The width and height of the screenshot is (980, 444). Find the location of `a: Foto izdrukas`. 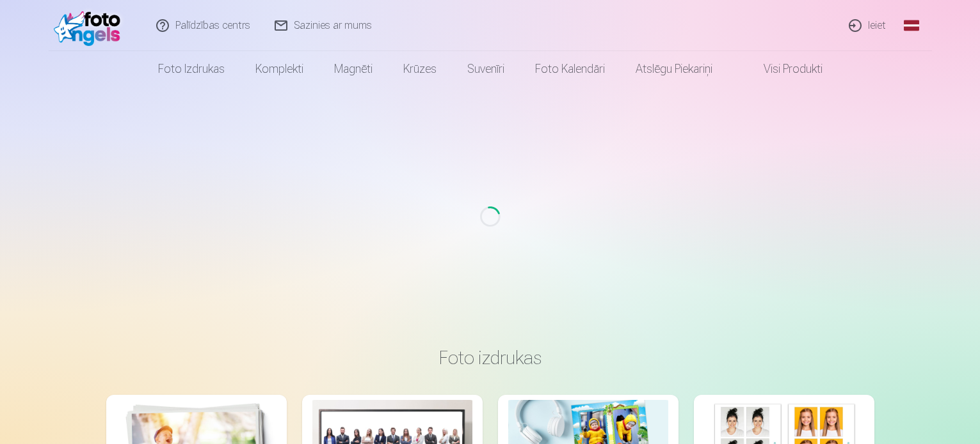

a: Foto izdrukas is located at coordinates (191, 69).